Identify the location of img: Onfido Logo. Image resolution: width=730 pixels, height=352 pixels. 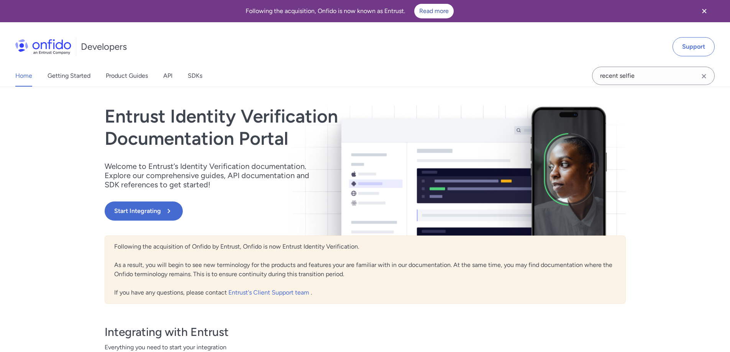
(43, 47).